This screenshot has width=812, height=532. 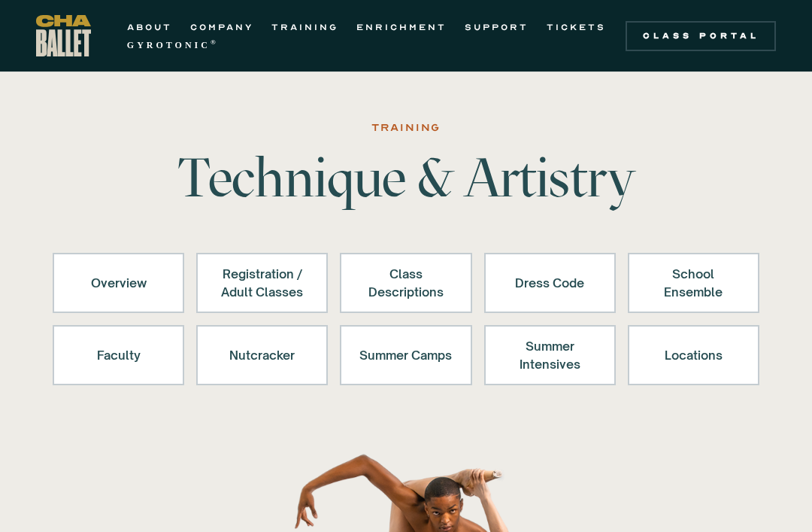 What do you see at coordinates (550, 355) in the screenshot?
I see `a: Summer Intensives` at bounding box center [550, 355].